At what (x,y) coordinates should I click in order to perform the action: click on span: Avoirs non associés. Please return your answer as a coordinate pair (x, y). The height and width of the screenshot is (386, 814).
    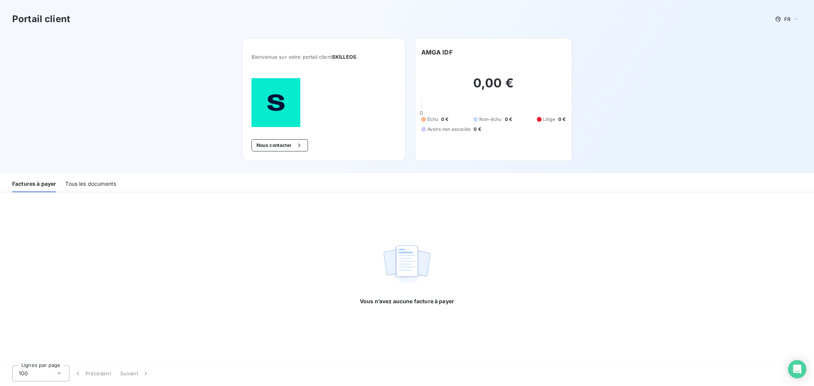
    Looking at the image, I should click on (449, 129).